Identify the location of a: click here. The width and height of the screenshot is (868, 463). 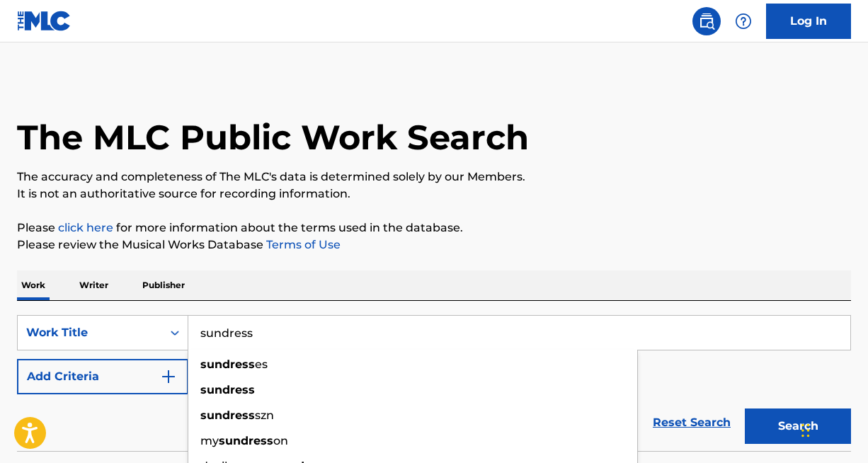
(86, 227).